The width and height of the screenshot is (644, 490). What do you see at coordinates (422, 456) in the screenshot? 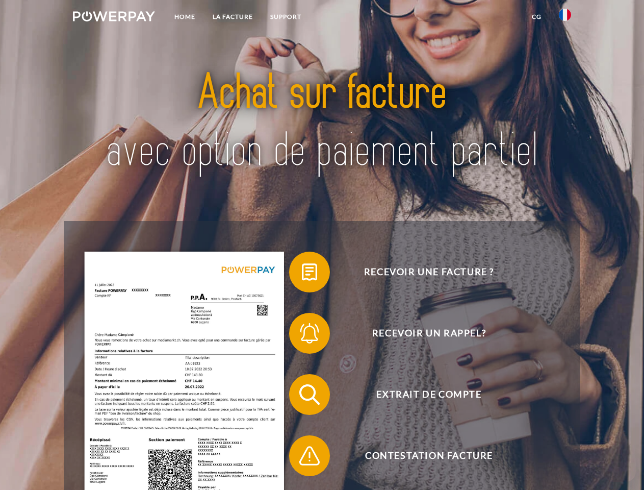
I see `button: Contestation Facture` at bounding box center [422, 456].